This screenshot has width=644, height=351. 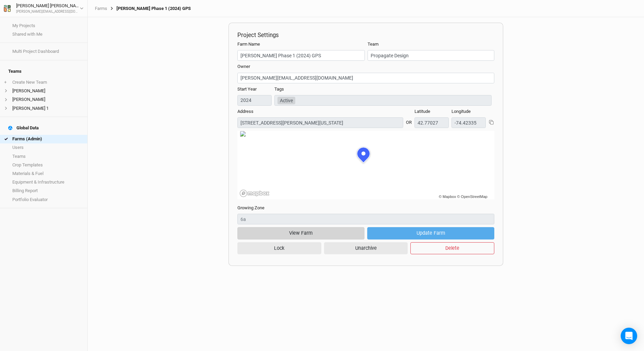 I want to click on input: Latitude, so click(x=432, y=123).